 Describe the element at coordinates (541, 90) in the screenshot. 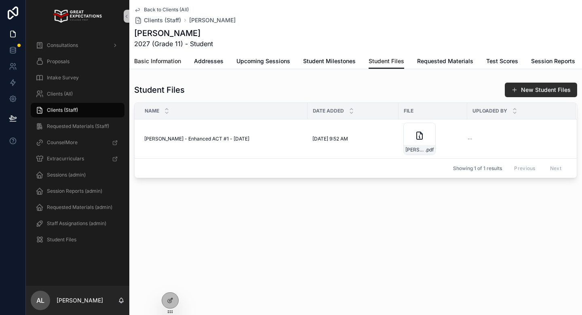

I see `button: New Student Files` at that location.